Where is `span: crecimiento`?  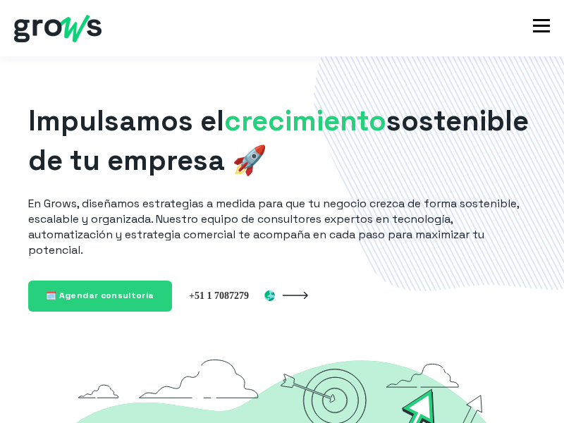
span: crecimiento is located at coordinates (305, 120).